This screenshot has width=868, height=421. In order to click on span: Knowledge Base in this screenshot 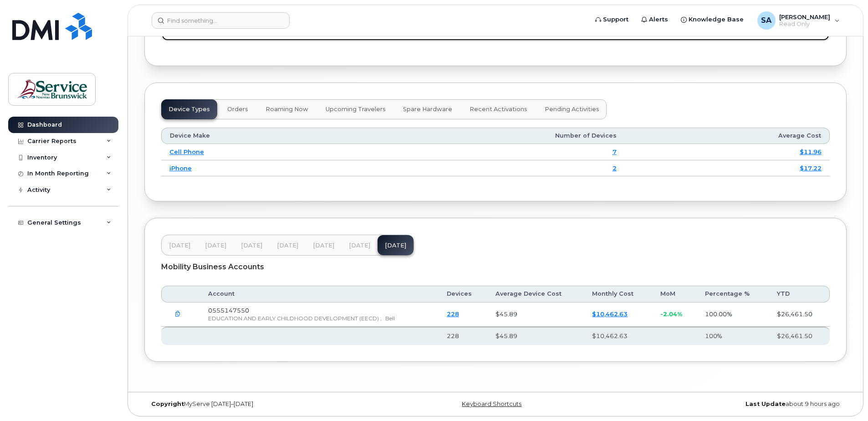, I will do `click(716, 19)`.